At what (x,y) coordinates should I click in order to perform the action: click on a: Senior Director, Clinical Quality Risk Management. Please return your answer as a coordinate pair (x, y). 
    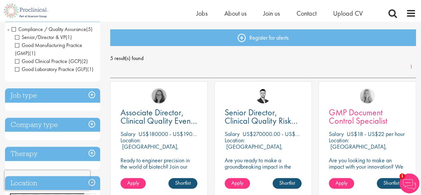
    Looking at the image, I should click on (263, 116).